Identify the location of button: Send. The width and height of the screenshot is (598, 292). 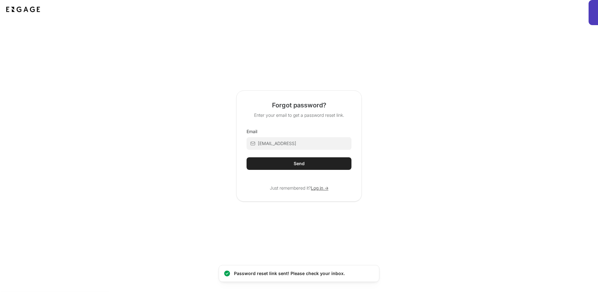
(299, 164).